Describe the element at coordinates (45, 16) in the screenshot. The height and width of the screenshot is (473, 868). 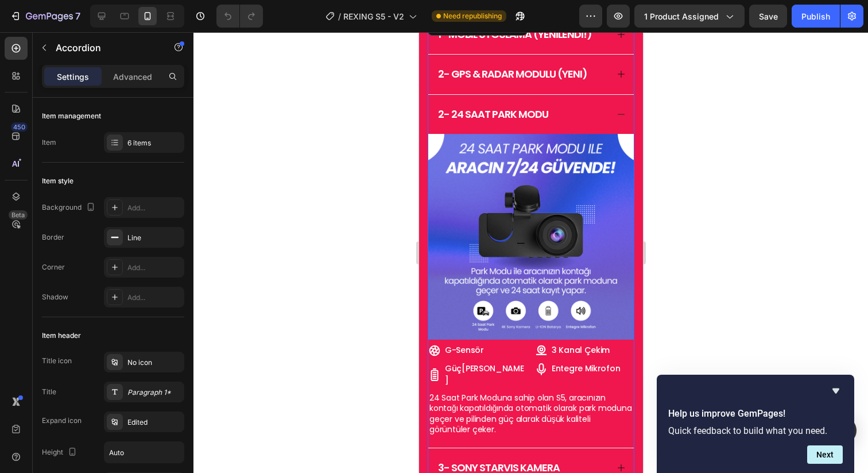
I see `button: 7` at that location.